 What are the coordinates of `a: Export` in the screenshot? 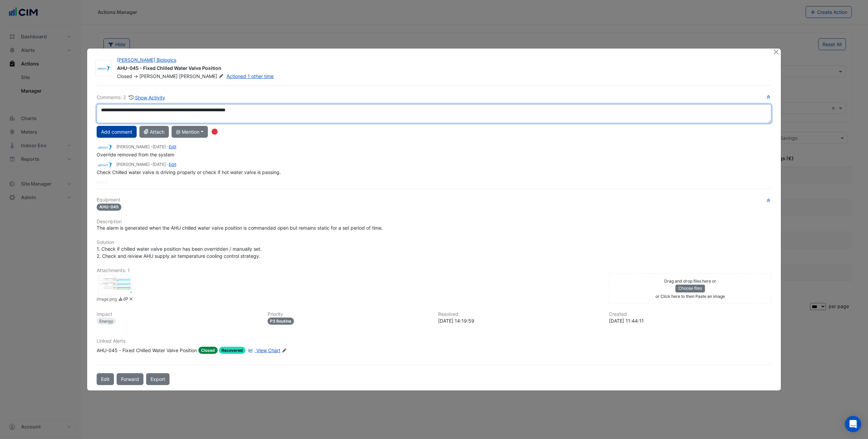 It's located at (158, 379).